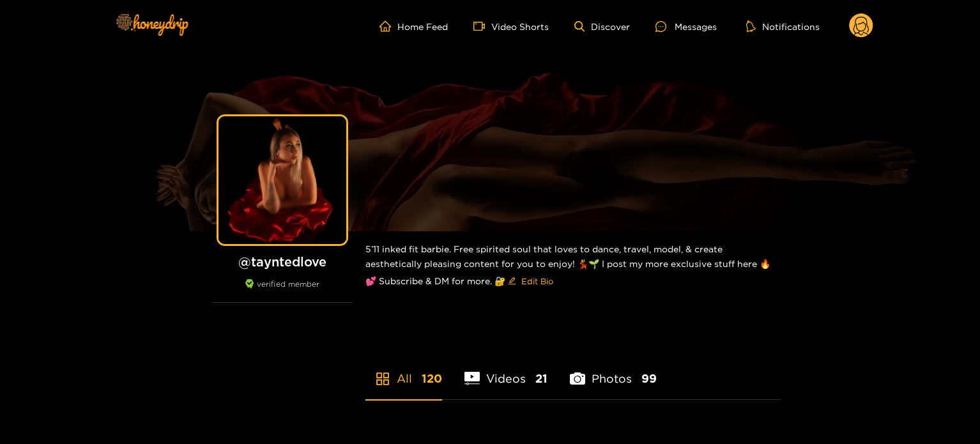 This screenshot has height=444, width=980. I want to click on a: Home Feed, so click(413, 26).